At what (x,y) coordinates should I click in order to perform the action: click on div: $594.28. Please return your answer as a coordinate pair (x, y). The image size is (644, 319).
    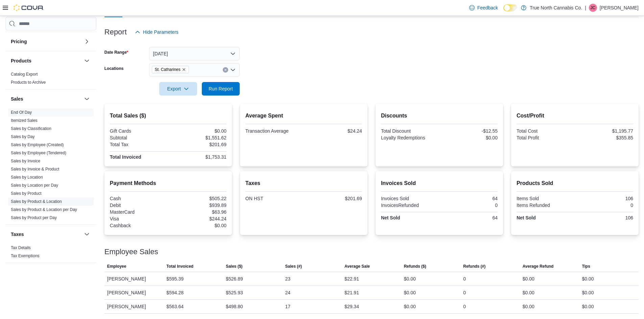
    Looking at the image, I should click on (175, 293).